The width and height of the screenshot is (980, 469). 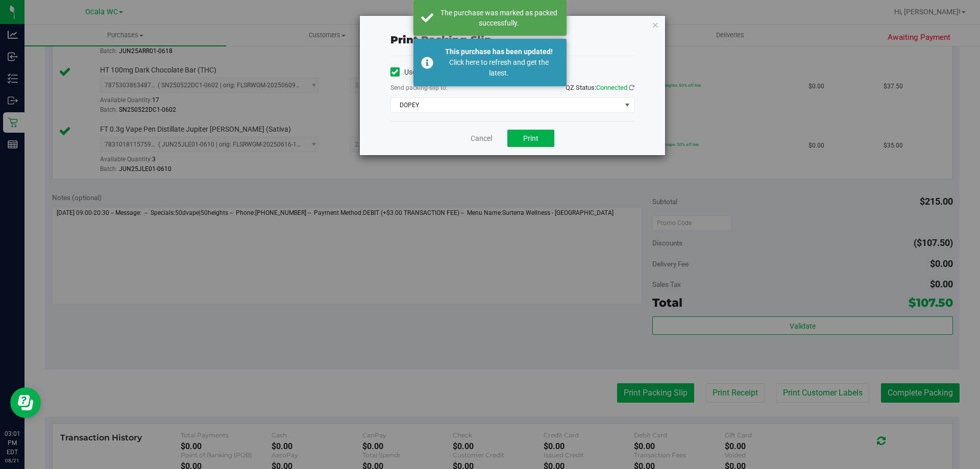 I want to click on span: select, so click(x=627, y=105).